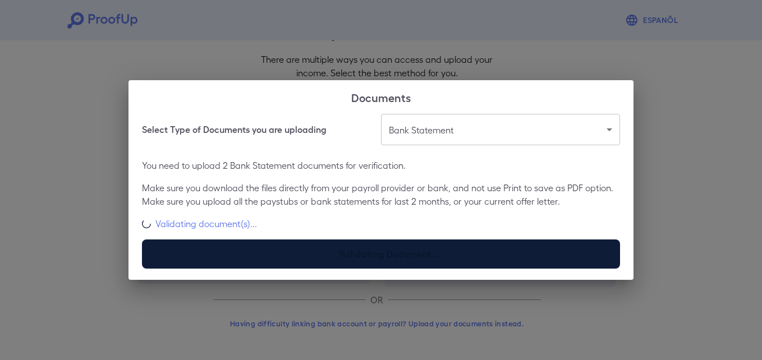 The image size is (762, 360). Describe the element at coordinates (234, 130) in the screenshot. I see `h6: Select Type of Documents you are uploading` at that location.